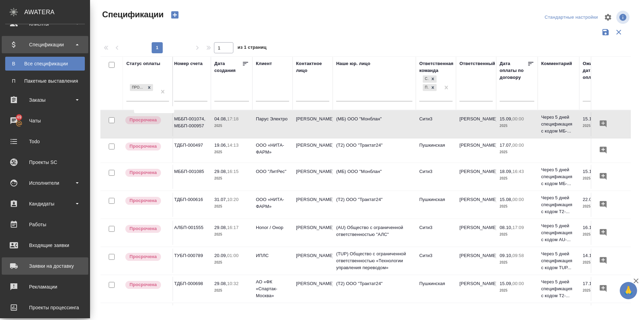 The width and height of the screenshot is (644, 320). I want to click on p: ООО "ЛитРес", so click(273, 172).